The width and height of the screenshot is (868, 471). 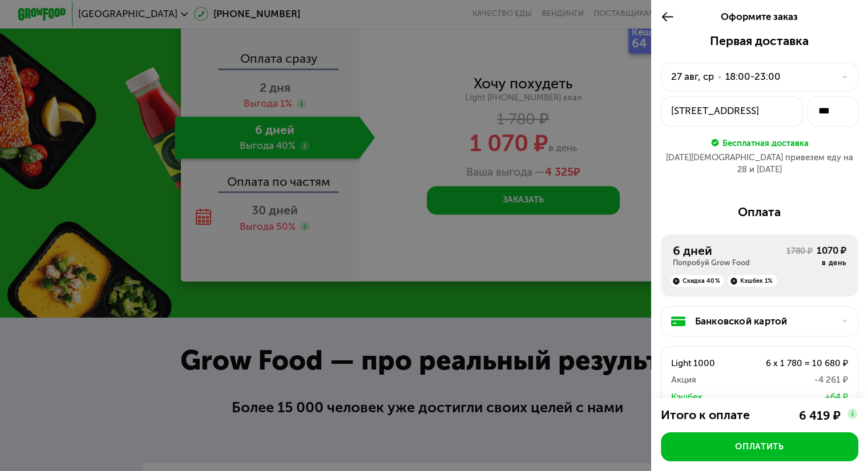 What do you see at coordinates (759, 447) in the screenshot?
I see `div: Оплатить` at bounding box center [759, 447].